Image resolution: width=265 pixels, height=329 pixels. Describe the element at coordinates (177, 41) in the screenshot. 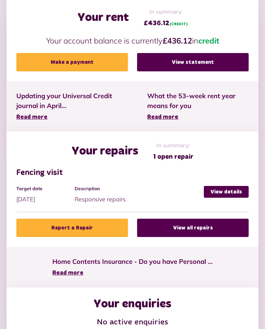

I see `strong: £436.12` at that location.